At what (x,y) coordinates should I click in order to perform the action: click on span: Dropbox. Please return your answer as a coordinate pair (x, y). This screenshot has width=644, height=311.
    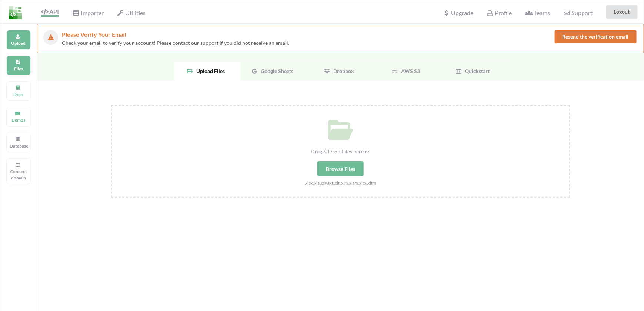
    Looking at the image, I should click on (343, 71).